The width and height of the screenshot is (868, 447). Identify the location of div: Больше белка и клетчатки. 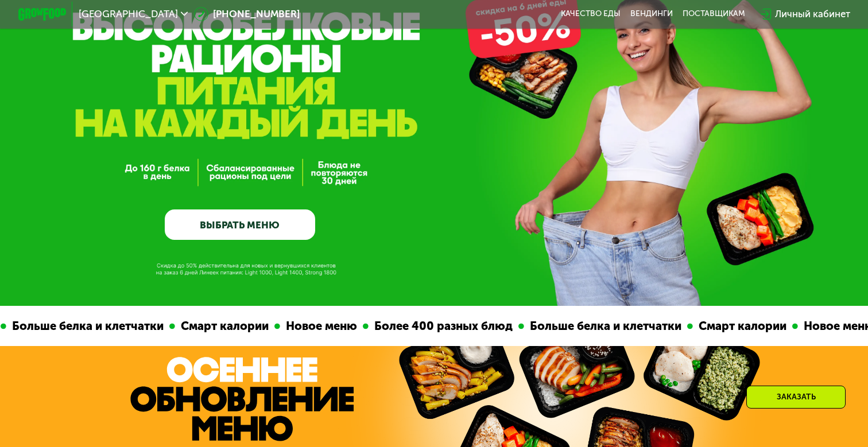
(575, 326).